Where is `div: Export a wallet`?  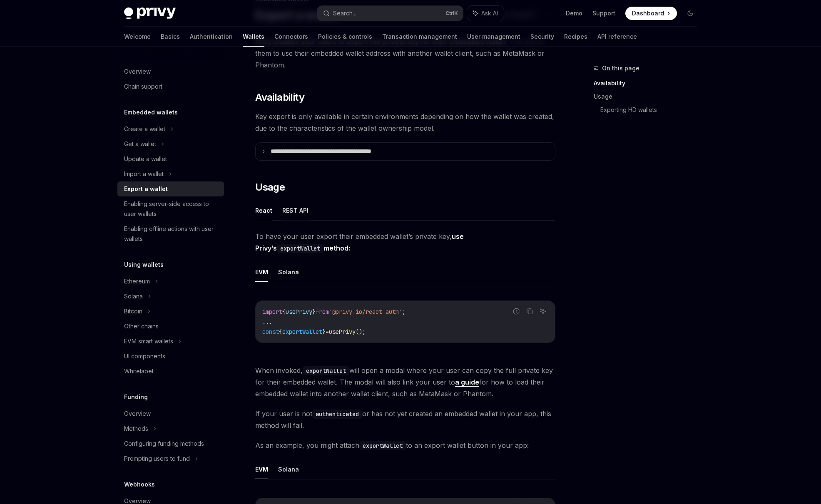
div: Export a wallet is located at coordinates (145, 189).